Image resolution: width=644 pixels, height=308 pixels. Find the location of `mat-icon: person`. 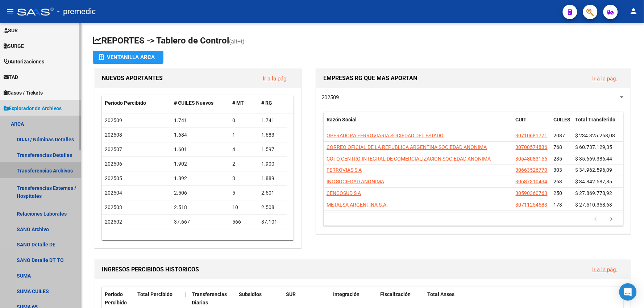

mat-icon: person is located at coordinates (634, 11).